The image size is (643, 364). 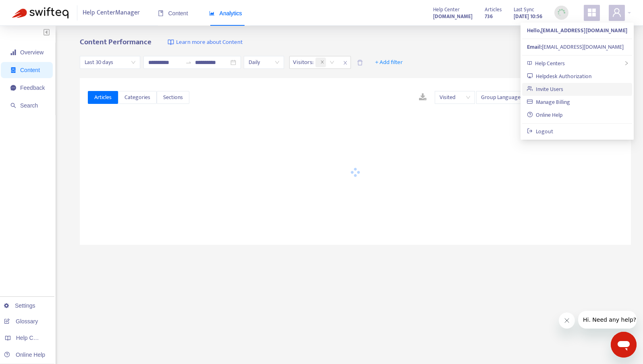 What do you see at coordinates (508, 97) in the screenshot?
I see `span: Group Languages` at bounding box center [508, 97].